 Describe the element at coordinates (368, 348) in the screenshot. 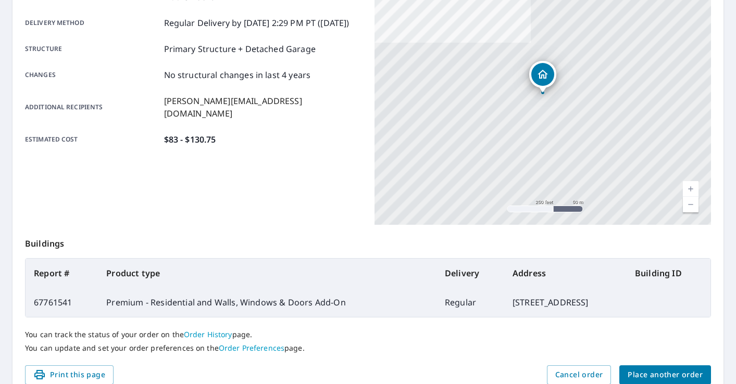

I see `p: You can update and set your order preferences on the page.` at that location.